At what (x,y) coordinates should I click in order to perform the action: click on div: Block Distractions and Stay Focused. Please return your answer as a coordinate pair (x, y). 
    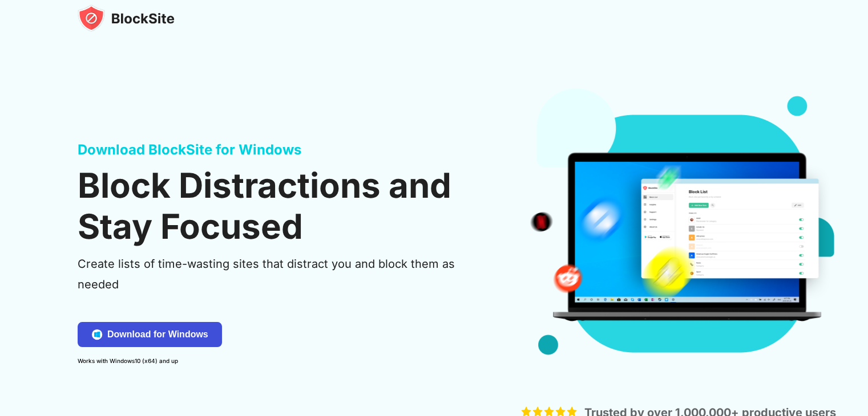
    Looking at the image, I should click on (276, 206).